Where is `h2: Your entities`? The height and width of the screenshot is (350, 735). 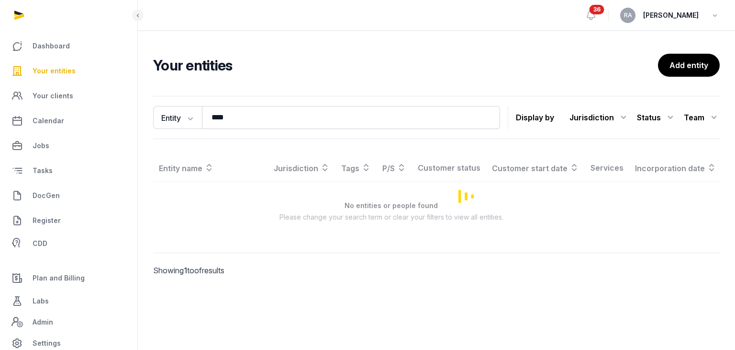 h2: Your entities is located at coordinates (406, 65).